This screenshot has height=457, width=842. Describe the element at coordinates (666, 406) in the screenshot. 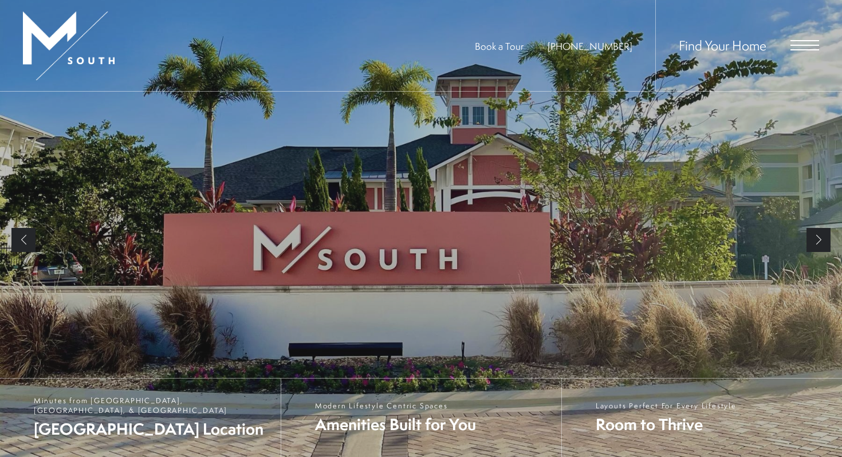

I see `span: Layouts Perfect For Every Lifestyle` at that location.